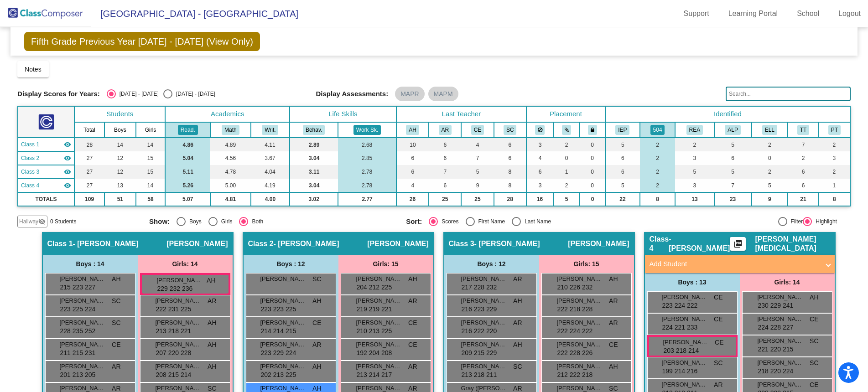  I want to click on a: Logout, so click(850, 14).